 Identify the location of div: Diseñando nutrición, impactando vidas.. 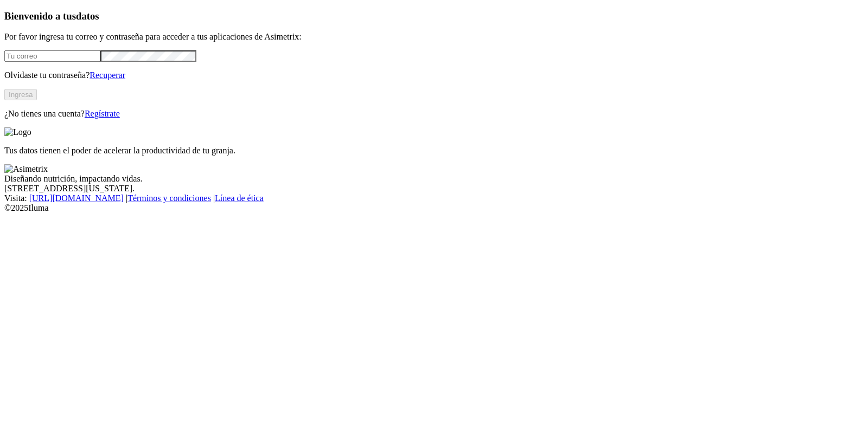
(434, 179).